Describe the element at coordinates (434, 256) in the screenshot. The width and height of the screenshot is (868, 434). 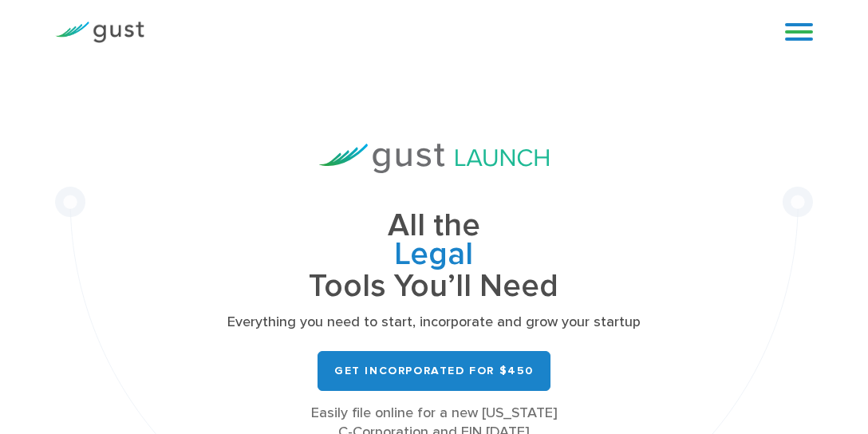
I see `span: Legal` at that location.